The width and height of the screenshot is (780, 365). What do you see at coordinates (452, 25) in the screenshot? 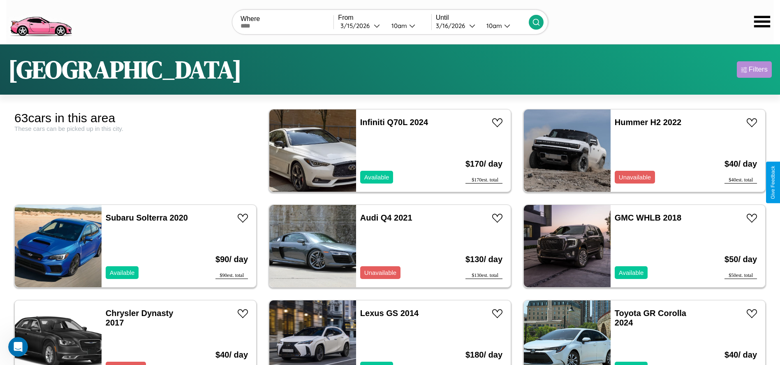
I see `div: 3 / 16 / 2026` at bounding box center [452, 25].